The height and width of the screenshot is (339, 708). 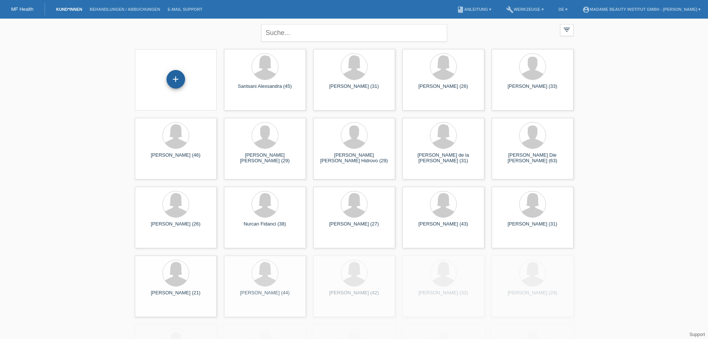 I want to click on a: Behandlungen / Abbuchungen, so click(x=125, y=9).